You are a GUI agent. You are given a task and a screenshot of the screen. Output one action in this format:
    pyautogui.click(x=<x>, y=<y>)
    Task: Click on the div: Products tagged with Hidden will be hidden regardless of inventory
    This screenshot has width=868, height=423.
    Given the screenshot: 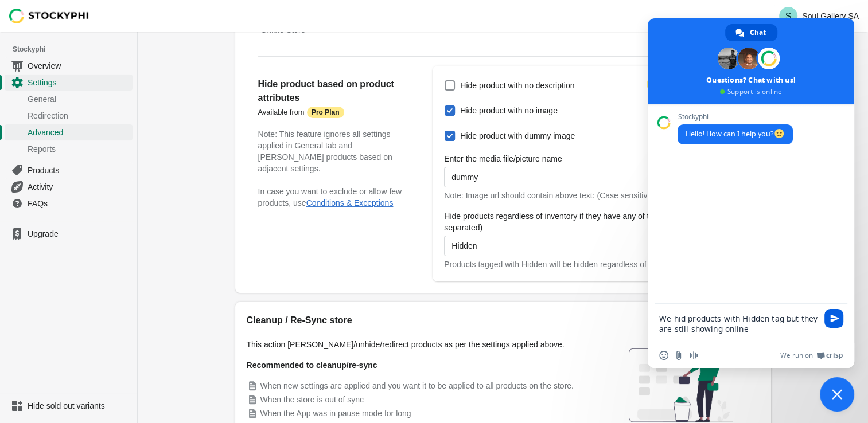 What is the action you would take?
    pyautogui.click(x=596, y=264)
    